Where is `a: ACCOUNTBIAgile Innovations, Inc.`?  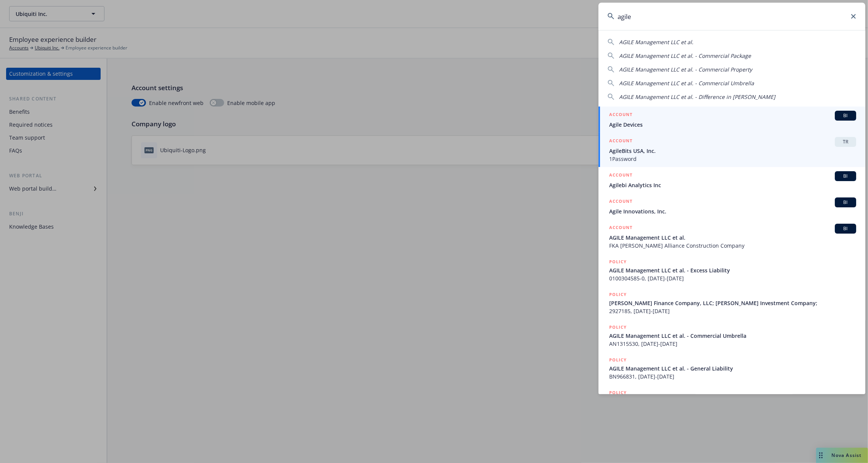 a: ACCOUNTBIAgile Innovations, Inc. is located at coordinates (731, 206).